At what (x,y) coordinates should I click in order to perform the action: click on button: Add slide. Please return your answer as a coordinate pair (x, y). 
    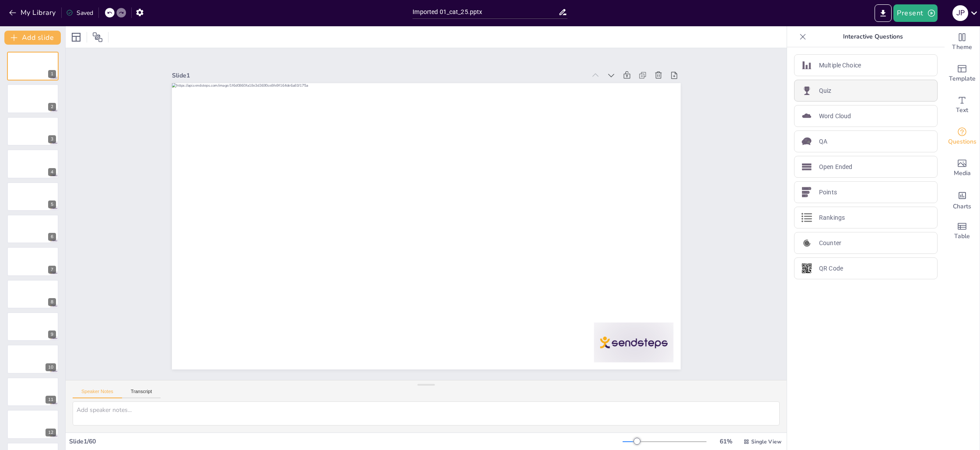
    Looking at the image, I should click on (33, 38).